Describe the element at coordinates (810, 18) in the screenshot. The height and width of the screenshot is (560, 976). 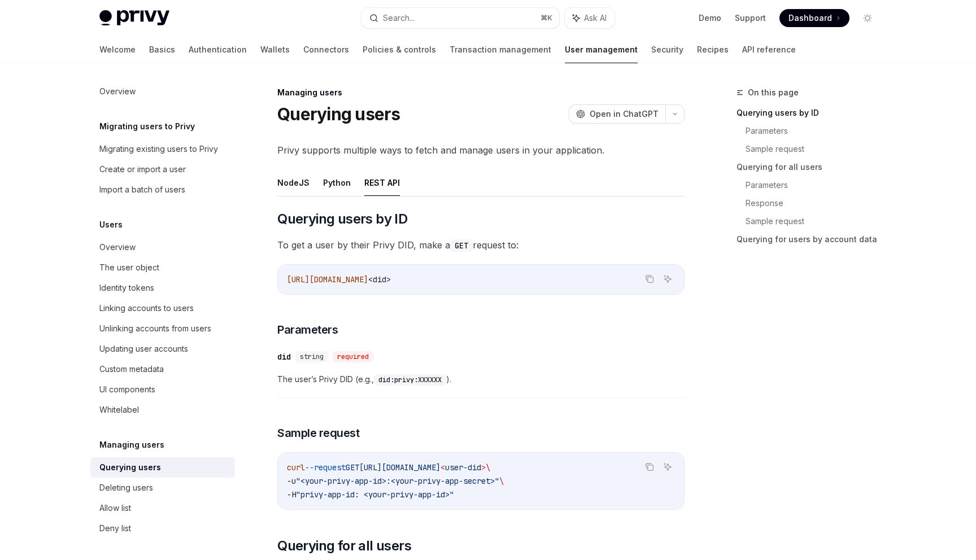
I see `span: Dashboard` at that location.